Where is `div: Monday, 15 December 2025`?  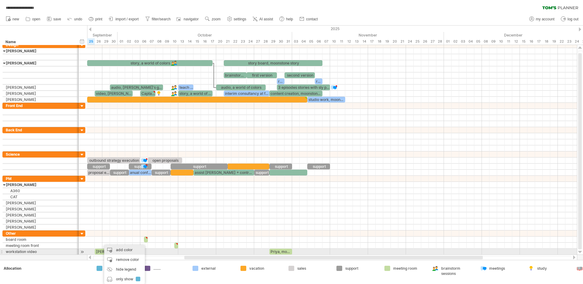 div: Monday, 15 December 2025 is located at coordinates (524, 41).